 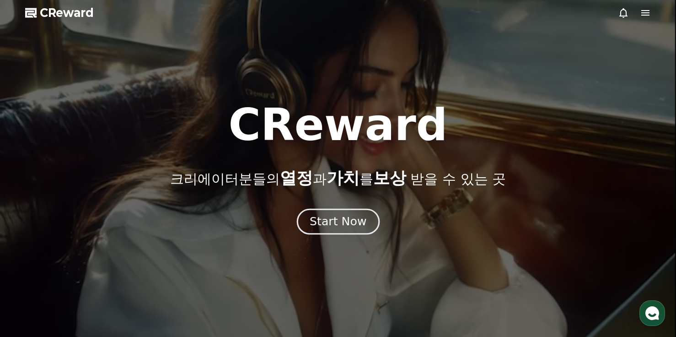 What do you see at coordinates (338, 125) in the screenshot?
I see `h1: CReward` at bounding box center [338, 125].